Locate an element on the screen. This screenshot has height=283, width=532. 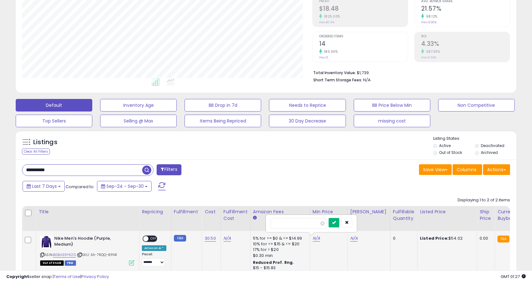
div: Fulfillment is located at coordinates (186, 212).